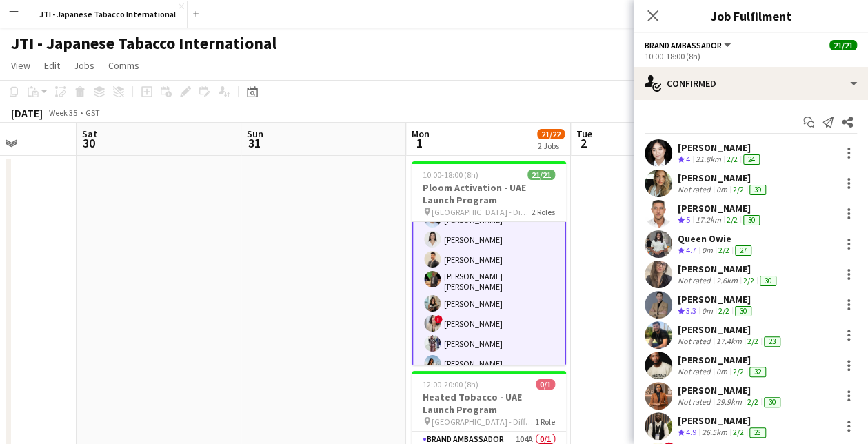  What do you see at coordinates (690, 431) in the screenshot?
I see `span: 4.9` at bounding box center [690, 431].